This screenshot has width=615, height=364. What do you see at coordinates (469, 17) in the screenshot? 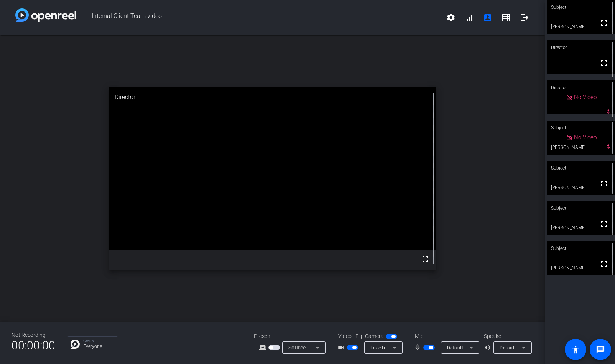
I see `button: signal_cellular_alt` at bounding box center [469, 17].